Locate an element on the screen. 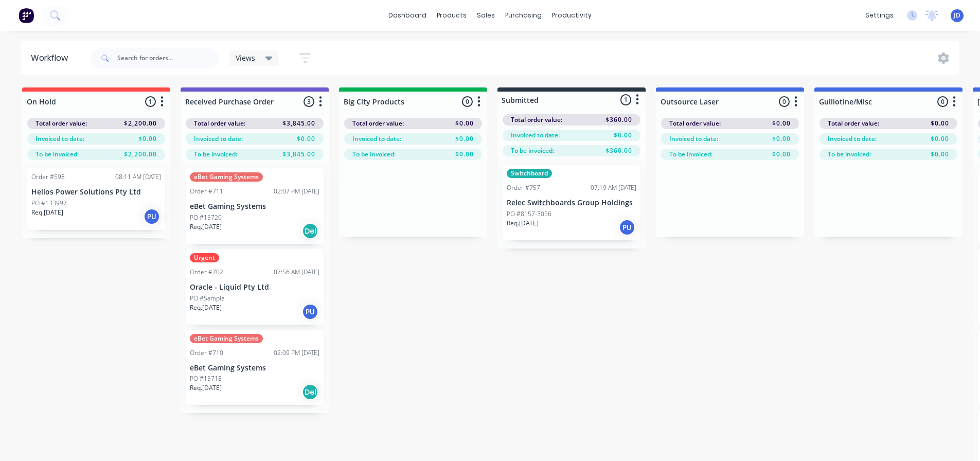 Image resolution: width=980 pixels, height=461 pixels. a: dashboard is located at coordinates (407, 15).